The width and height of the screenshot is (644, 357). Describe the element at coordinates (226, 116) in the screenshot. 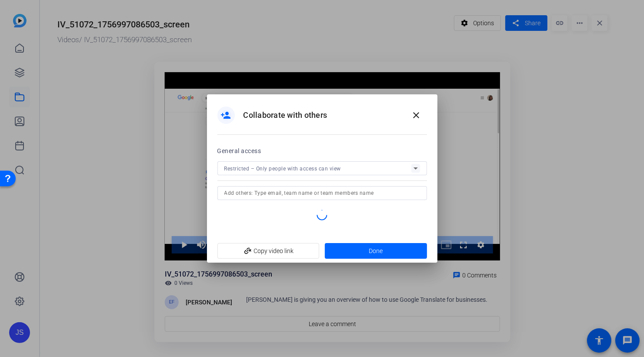

I see `mat-icon: person_add` at that location.